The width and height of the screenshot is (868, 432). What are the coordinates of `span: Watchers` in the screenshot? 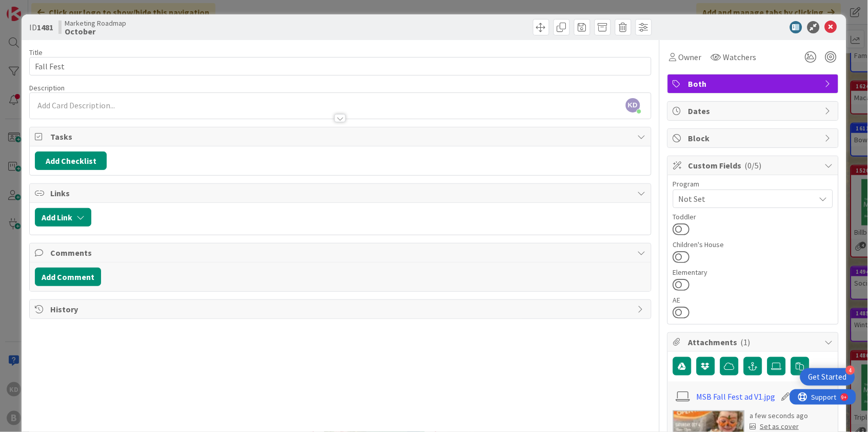 It's located at (740, 57).